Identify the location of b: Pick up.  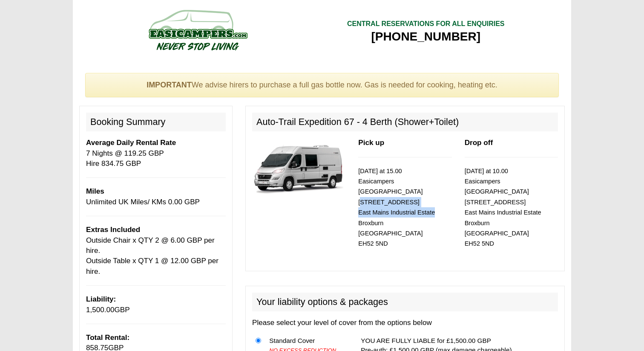
(371, 142).